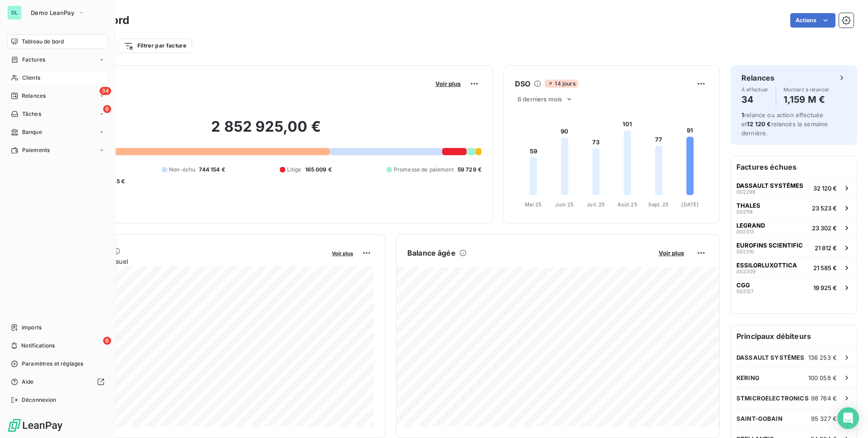  What do you see at coordinates (212, 169) in the screenshot?
I see `span: 744 154 €` at bounding box center [212, 169].